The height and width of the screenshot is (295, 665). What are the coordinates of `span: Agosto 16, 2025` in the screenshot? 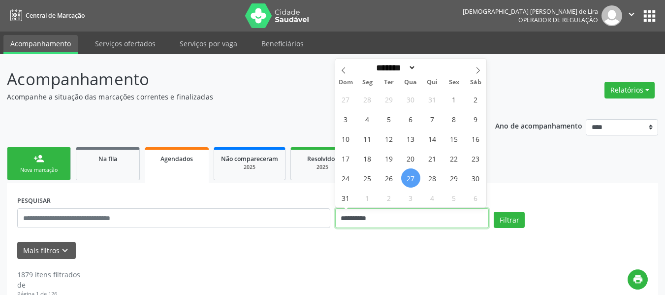 It's located at (476, 138).